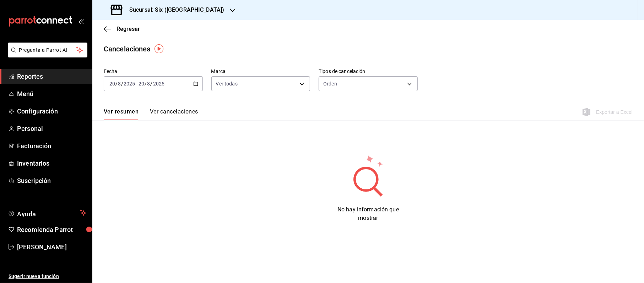 This screenshot has height=283, width=644. Describe the element at coordinates (47, 213) in the screenshot. I see `span: Ayuda` at that location.